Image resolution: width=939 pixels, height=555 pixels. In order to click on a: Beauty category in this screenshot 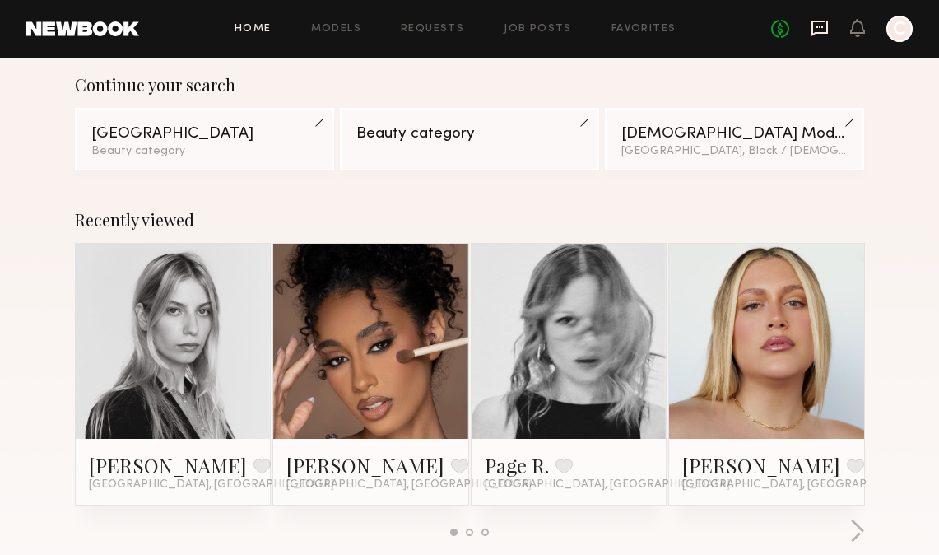, I will do `click(470, 139)`.